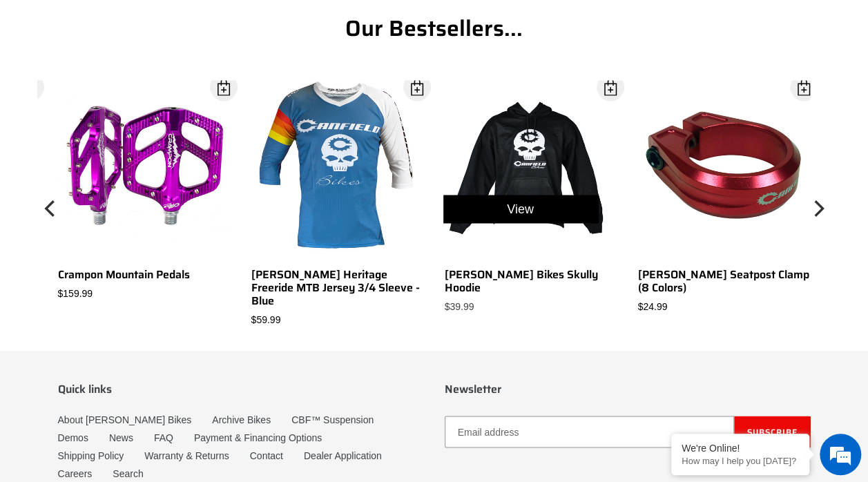 This screenshot has height=482, width=868. Describe the element at coordinates (243, 24) in the screenshot. I see `div: Minimize live chat window` at that location.